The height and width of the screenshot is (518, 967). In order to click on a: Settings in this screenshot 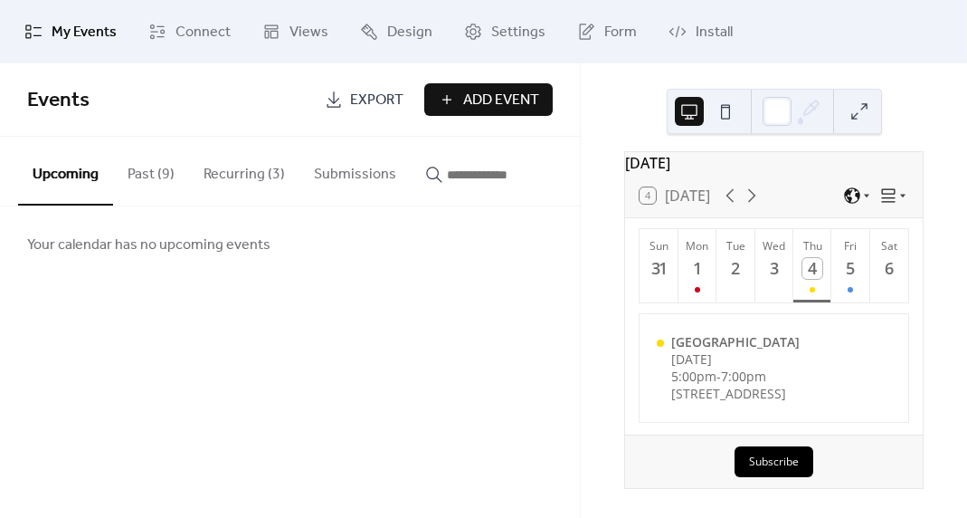, I will do `click(505, 32)`.